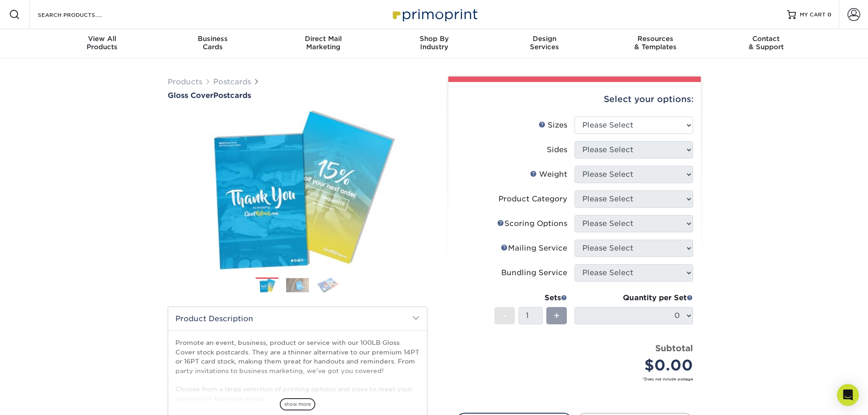 Image resolution: width=868 pixels, height=415 pixels. What do you see at coordinates (544, 39) in the screenshot?
I see `span: Design` at bounding box center [544, 39].